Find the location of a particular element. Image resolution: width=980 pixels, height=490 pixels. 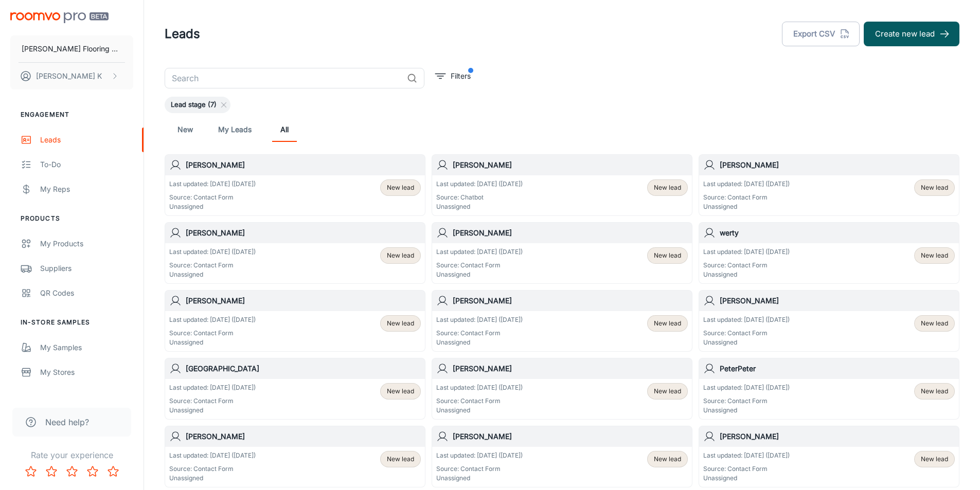

a: My Leads is located at coordinates (235, 130).